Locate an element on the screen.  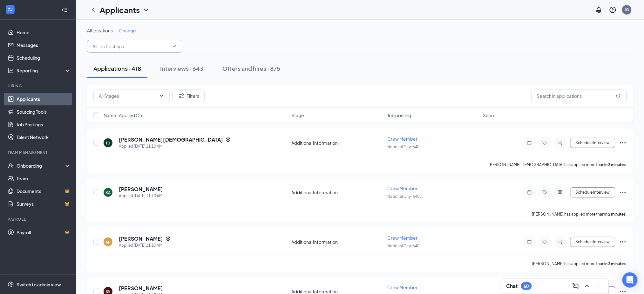
input: Search in applications is located at coordinates (579, 96).